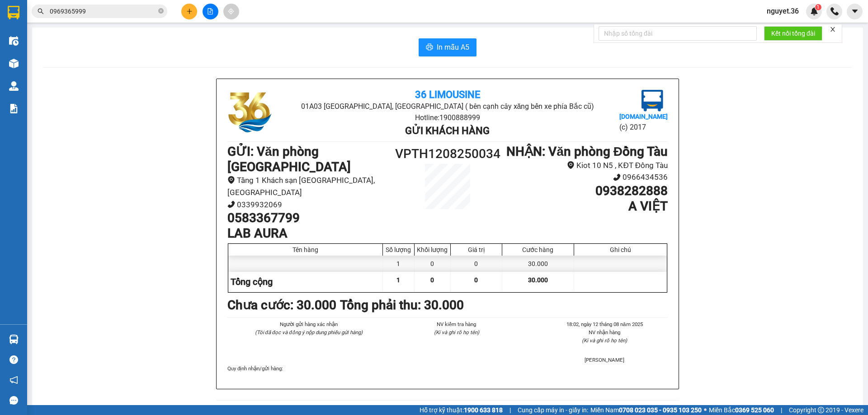  I want to click on span: Hỗ trợ kỹ thuật:, so click(461, 410).